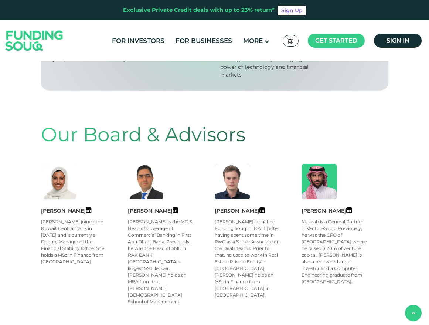  I want to click on a: Sign in, so click(398, 41).